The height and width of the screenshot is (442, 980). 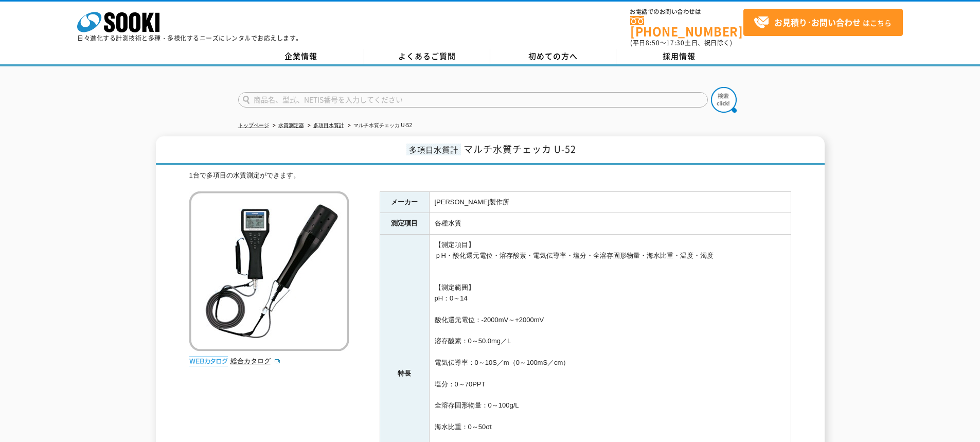 I want to click on span: お電話でのお問い合わせは, so click(x=687, y=12).